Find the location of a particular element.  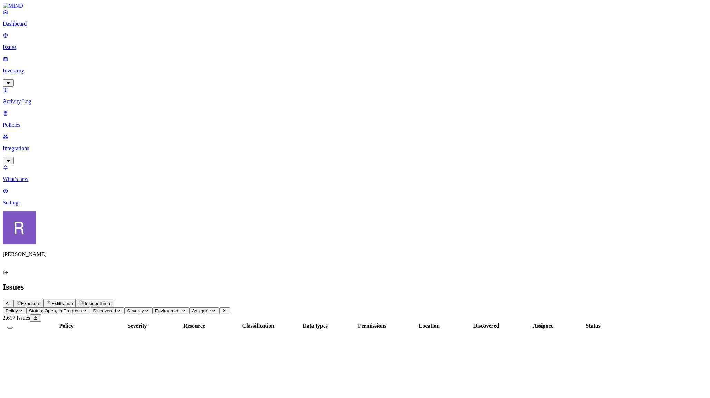

div: Resource is located at coordinates (194, 326).